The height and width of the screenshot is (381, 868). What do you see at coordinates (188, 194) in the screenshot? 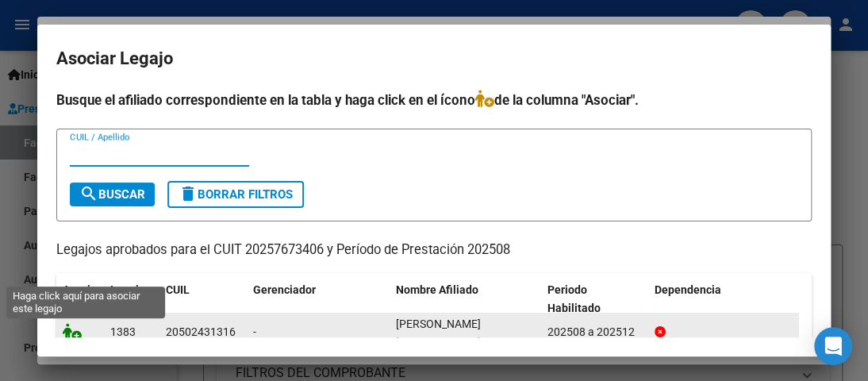
I see `mat-icon: delete` at bounding box center [188, 194].